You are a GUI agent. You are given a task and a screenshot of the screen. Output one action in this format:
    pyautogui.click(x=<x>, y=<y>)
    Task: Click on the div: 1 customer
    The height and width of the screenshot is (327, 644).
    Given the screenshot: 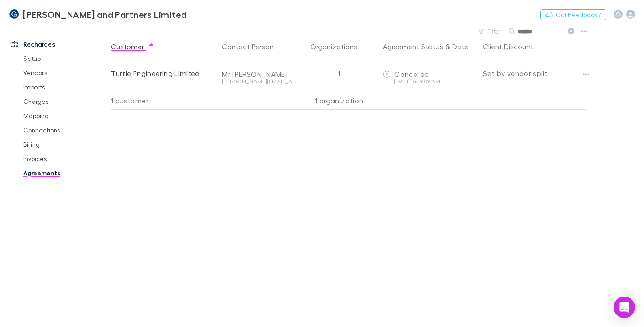 What is the action you would take?
    pyautogui.click(x=165, y=101)
    